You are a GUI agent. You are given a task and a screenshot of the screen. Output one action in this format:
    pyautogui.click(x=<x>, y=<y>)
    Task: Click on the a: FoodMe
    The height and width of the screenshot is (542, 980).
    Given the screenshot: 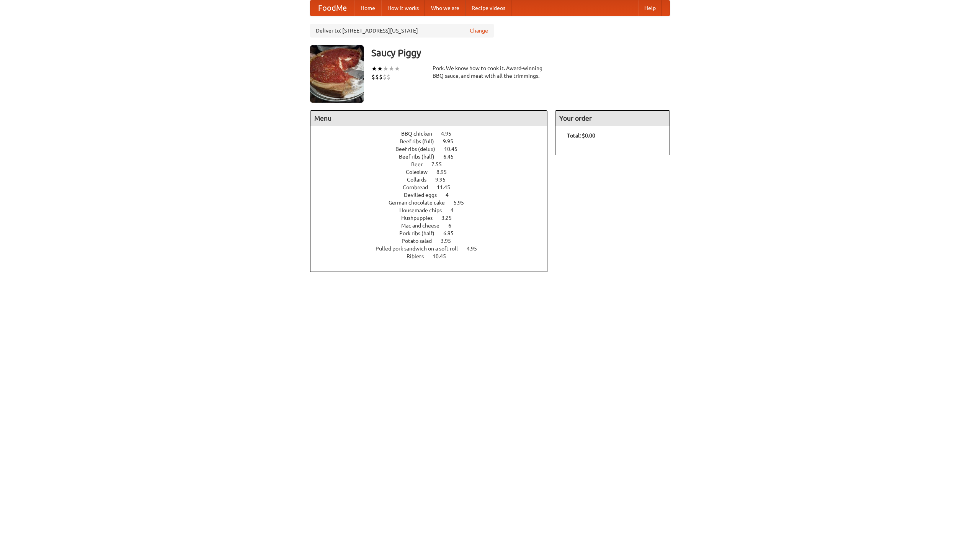 What is the action you would take?
    pyautogui.click(x=332, y=8)
    